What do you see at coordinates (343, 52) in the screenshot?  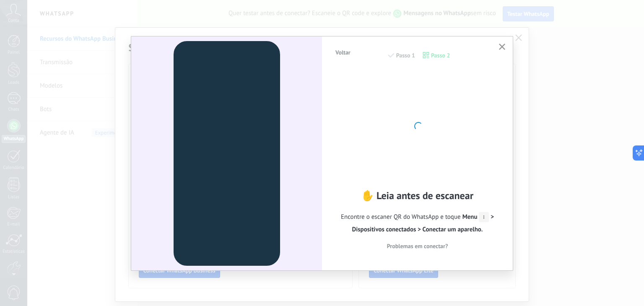 I see `span: Voltar` at bounding box center [343, 52].